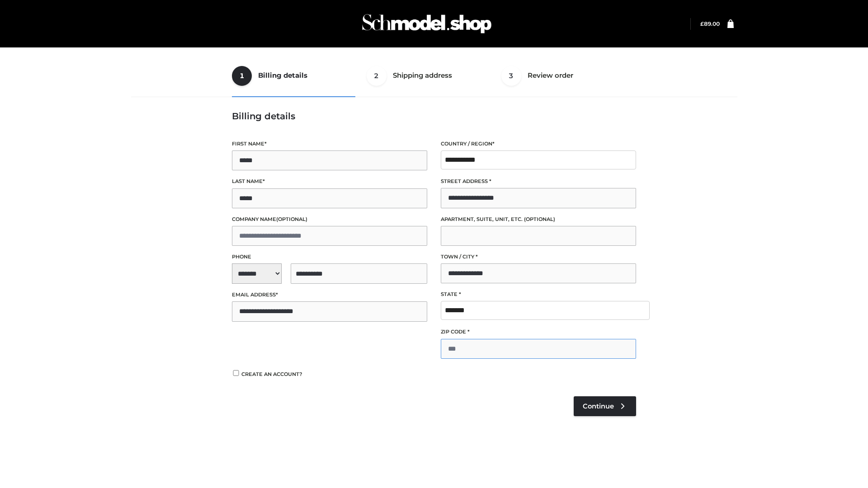  Describe the element at coordinates (427, 24) in the screenshot. I see `img: Schmodel Admin 964` at that location.